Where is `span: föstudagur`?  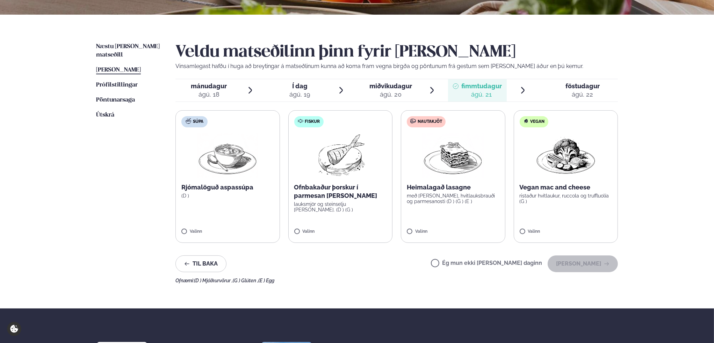
span: föstudagur is located at coordinates (583, 86).